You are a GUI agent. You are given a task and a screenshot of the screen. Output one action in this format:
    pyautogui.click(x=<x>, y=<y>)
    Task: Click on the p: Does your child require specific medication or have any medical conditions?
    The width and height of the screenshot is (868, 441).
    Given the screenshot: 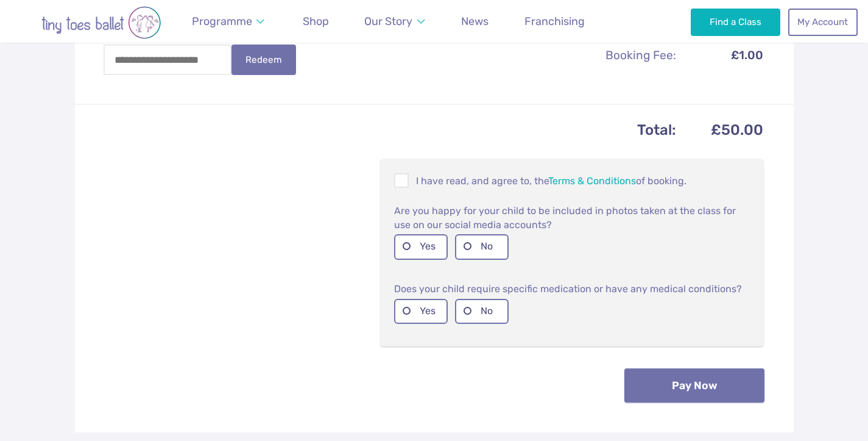 What is the action you would take?
    pyautogui.click(x=572, y=289)
    